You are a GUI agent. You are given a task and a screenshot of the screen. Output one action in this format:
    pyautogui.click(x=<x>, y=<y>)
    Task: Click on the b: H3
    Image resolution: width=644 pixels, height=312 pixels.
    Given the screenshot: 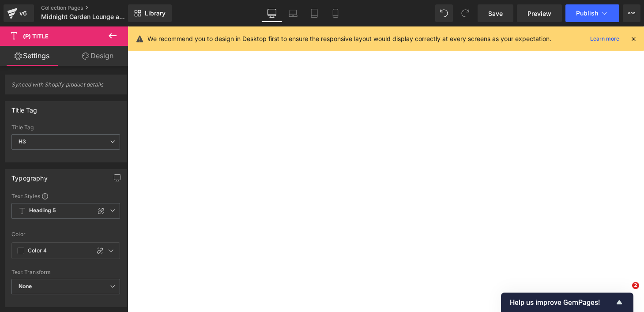 What is the action you would take?
    pyautogui.click(x=22, y=141)
    